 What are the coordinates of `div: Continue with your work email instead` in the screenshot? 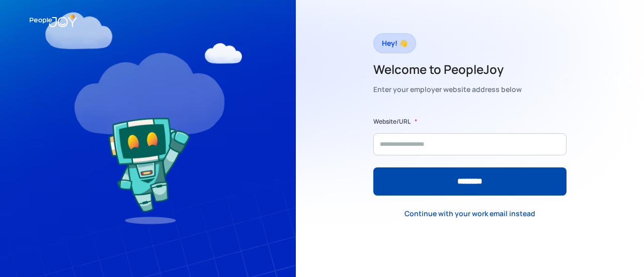 It's located at (470, 214).